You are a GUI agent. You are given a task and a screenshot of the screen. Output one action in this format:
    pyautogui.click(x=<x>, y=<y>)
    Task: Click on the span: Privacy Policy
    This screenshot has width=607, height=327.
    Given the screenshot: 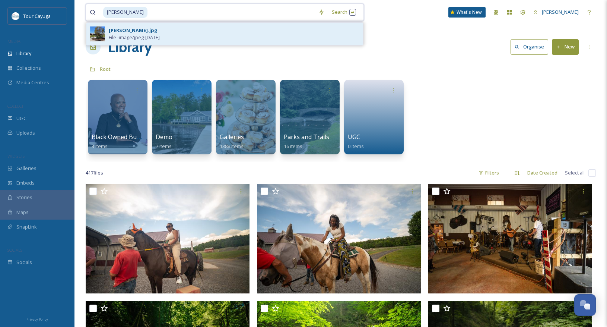 What is the action you would take?
    pyautogui.click(x=37, y=319)
    